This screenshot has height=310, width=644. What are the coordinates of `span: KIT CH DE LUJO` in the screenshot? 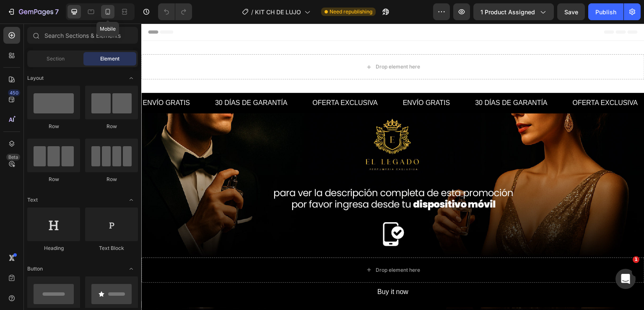 It's located at (278, 12).